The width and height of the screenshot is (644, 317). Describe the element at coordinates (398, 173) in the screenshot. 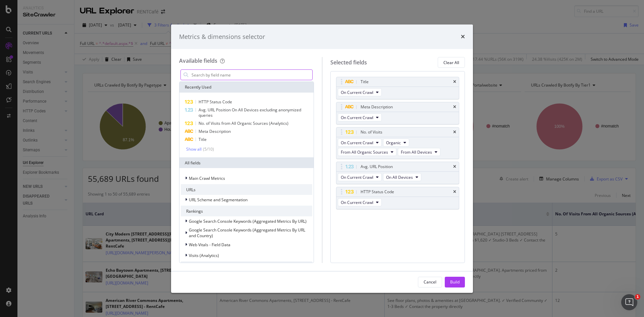

I see `div: Avg. URL PositiontimesOn Current CrawlOn All Devices` at that location.